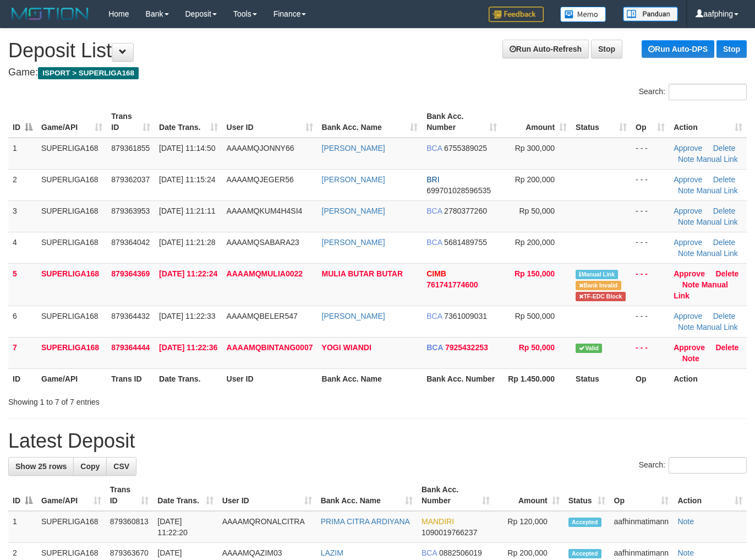 The width and height of the screenshot is (755, 560). I want to click on td: 2, so click(23, 184).